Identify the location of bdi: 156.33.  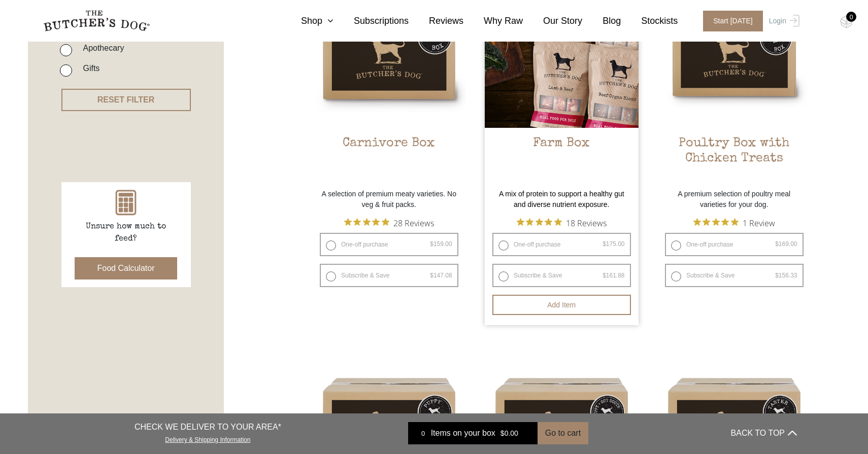
(786, 275).